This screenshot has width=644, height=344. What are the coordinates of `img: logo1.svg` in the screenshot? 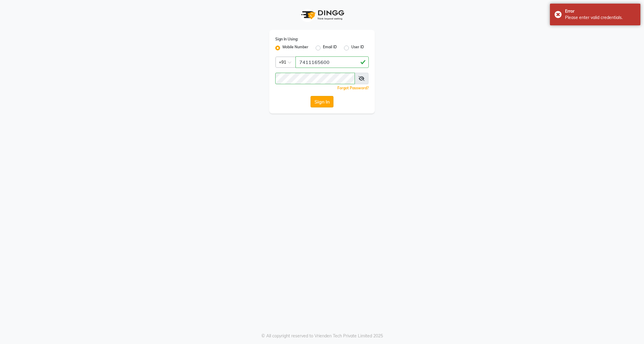 It's located at (322, 15).